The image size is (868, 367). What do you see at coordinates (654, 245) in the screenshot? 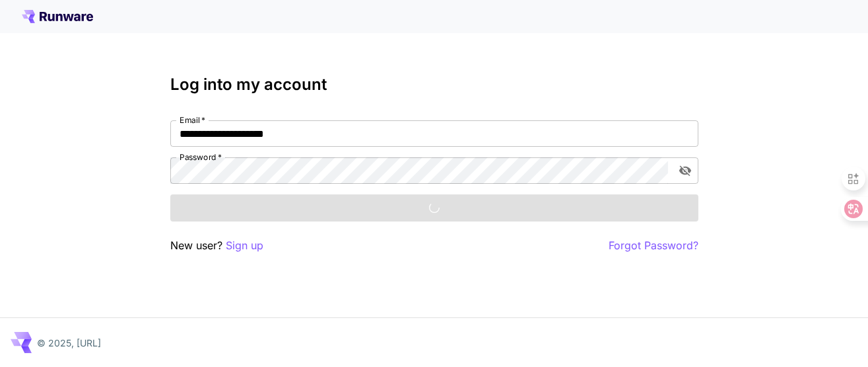
I see `p: Forgot Password?` at bounding box center [654, 245].